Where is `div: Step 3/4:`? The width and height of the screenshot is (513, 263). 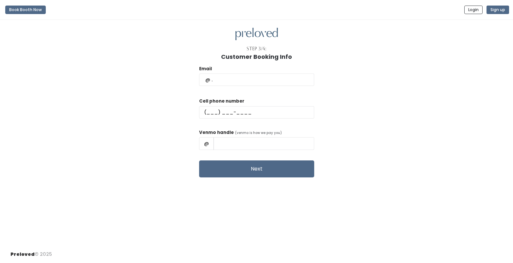 div: Step 3/4: is located at coordinates (256, 49).